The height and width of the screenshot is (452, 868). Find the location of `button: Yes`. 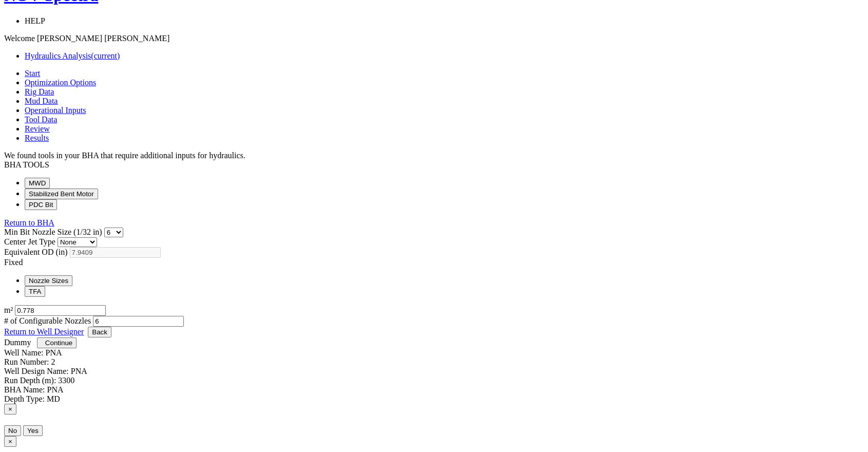

button: Yes is located at coordinates (33, 431).